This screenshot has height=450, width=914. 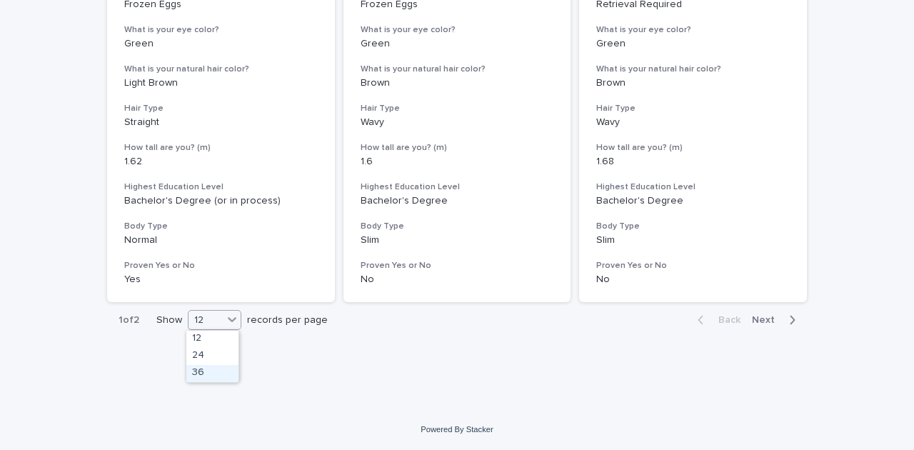 I want to click on p: 1 of 2, so click(x=128, y=320).